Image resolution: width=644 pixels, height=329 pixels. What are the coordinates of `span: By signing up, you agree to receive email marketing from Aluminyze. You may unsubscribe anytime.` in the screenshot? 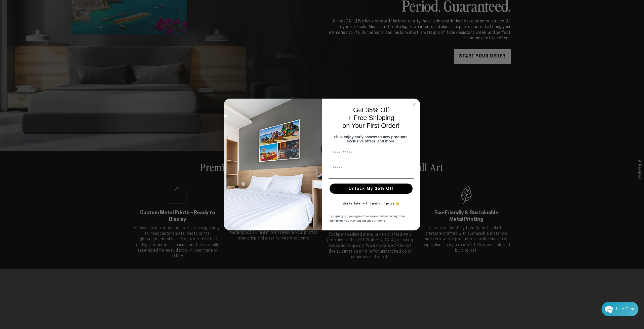 It's located at (367, 218).